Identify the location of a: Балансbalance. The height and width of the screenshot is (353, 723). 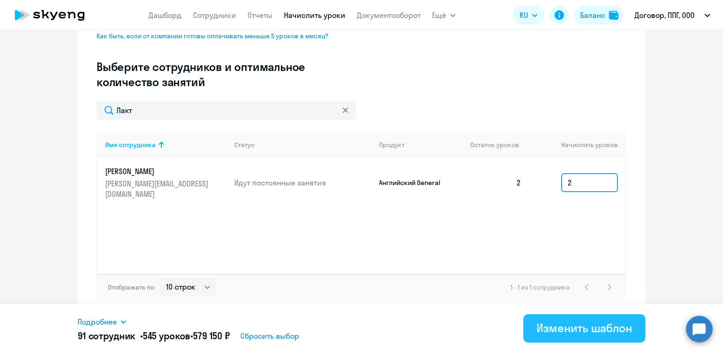
(599, 15).